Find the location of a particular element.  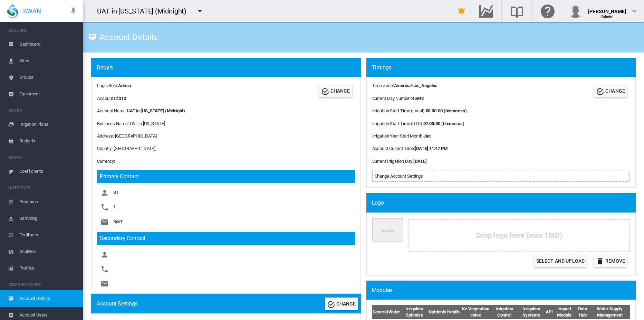

b: 312 is located at coordinates (122, 98).